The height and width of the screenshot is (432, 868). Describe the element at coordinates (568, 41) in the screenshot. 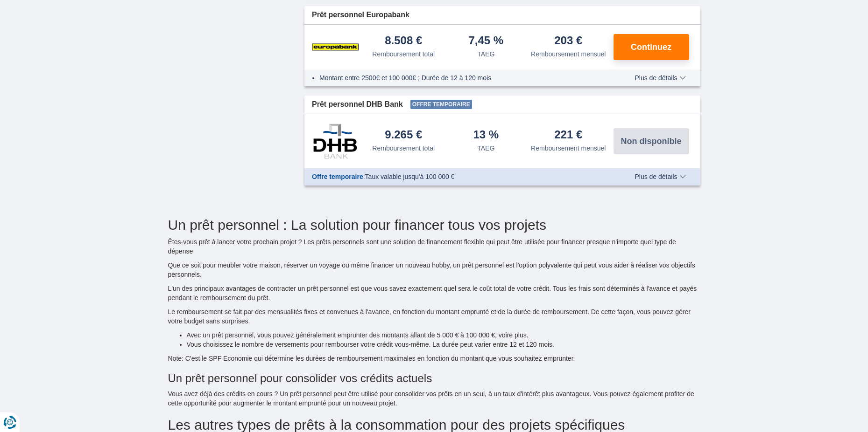

I see `div: 203 €` at that location.